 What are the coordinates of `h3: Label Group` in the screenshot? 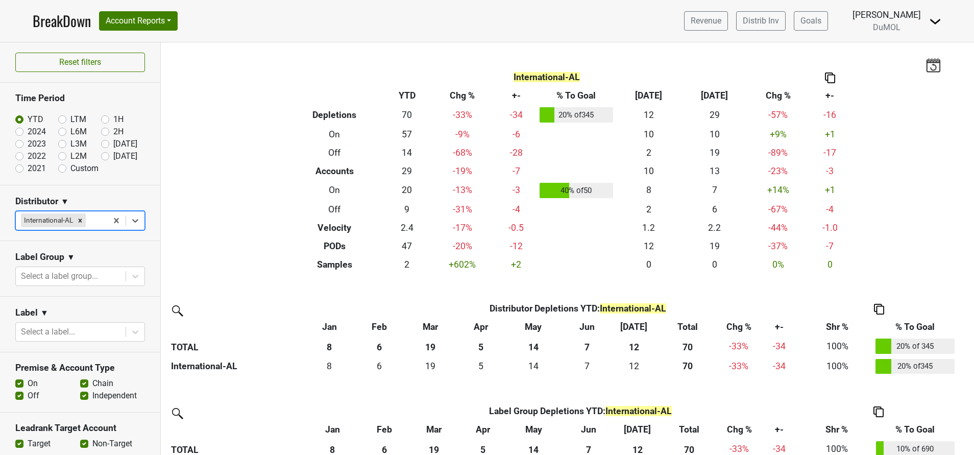 It's located at (40, 257).